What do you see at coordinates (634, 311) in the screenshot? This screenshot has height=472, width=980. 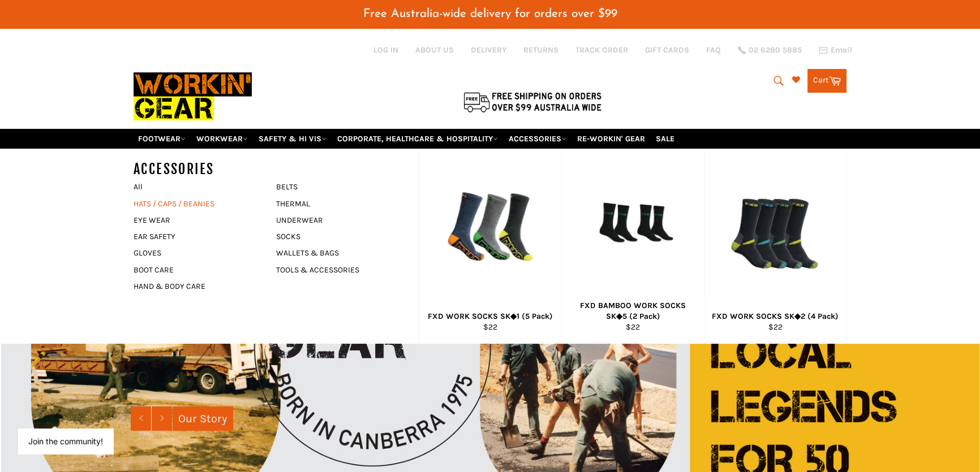 I see `div: FXD BAMBOO WORK SOCKS SK◆5 (2 Pack)` at bounding box center [634, 311].